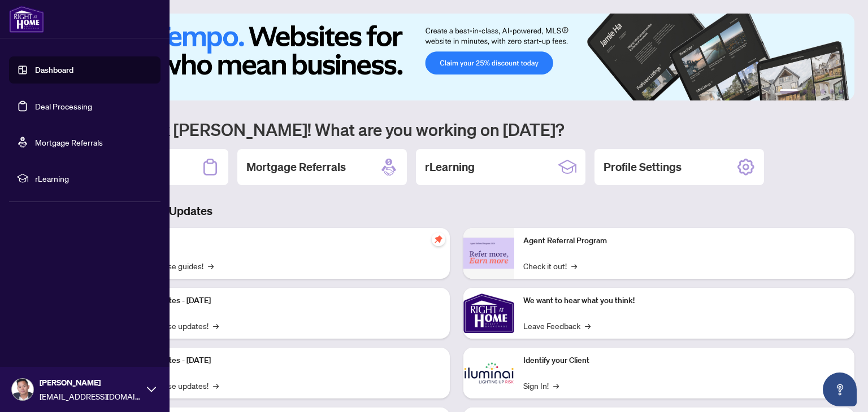 The height and width of the screenshot is (412, 868). Describe the element at coordinates (684, 361) in the screenshot. I see `p: Identify your Client` at that location.